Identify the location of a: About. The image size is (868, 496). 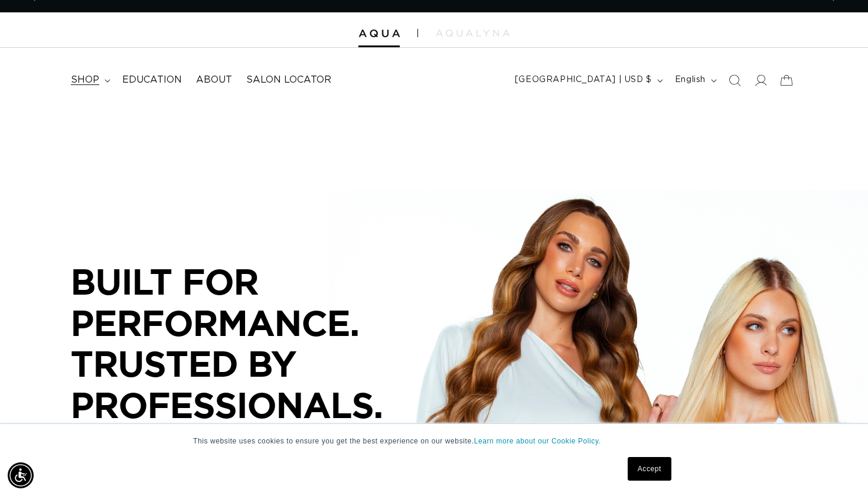
(214, 80).